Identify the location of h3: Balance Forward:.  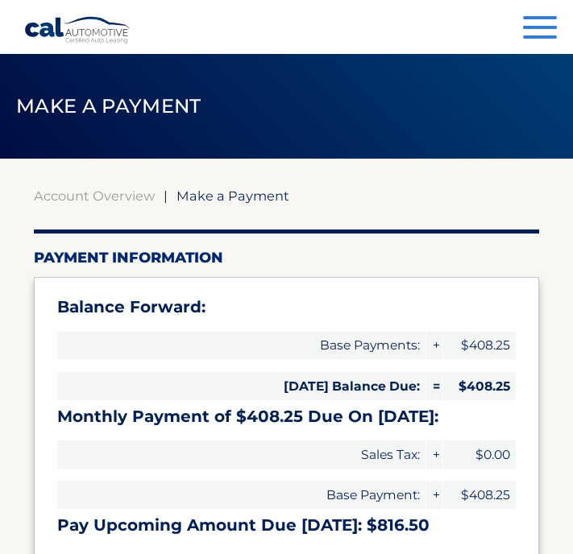
(287, 307).